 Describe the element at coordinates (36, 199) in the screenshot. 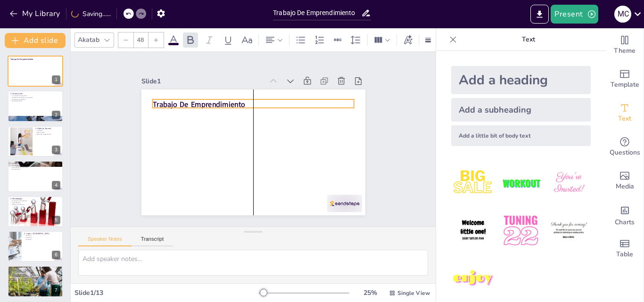

I see `p: 5. Metodología` at that location.